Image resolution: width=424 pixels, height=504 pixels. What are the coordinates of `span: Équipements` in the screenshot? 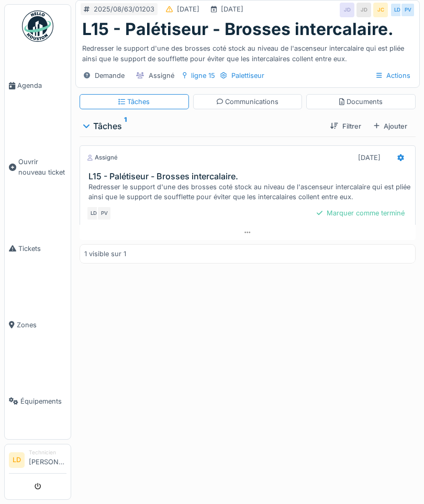 It's located at (43, 401).